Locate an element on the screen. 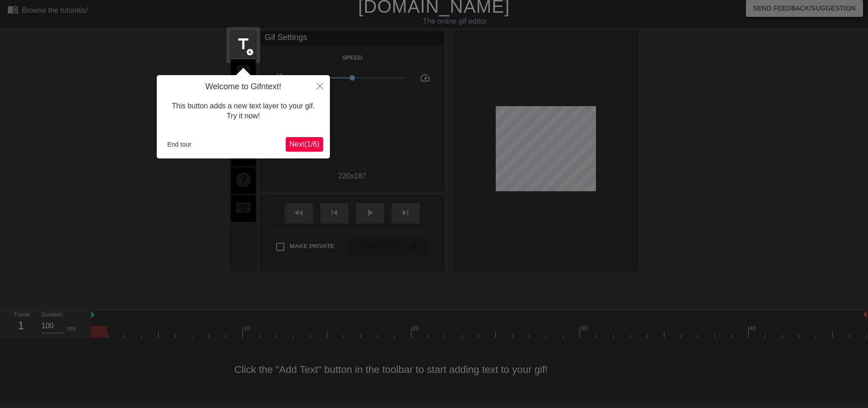  h4: Welcome to Gifntext! is located at coordinates (244, 87).